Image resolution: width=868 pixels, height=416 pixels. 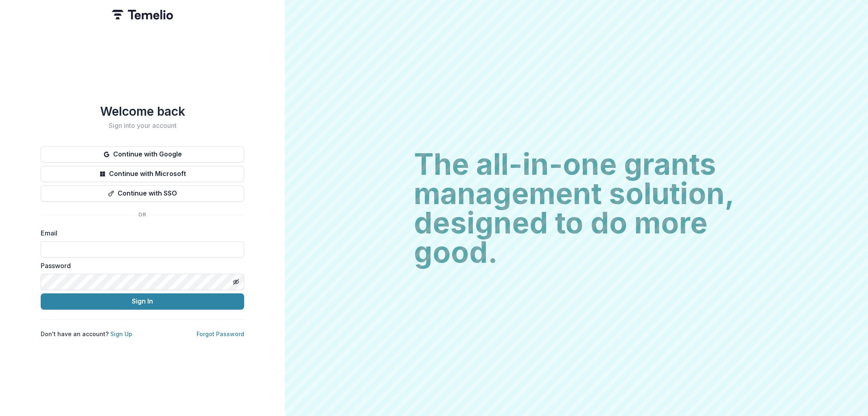 What do you see at coordinates (143, 154) in the screenshot?
I see `button: Continue with Google` at bounding box center [143, 154].